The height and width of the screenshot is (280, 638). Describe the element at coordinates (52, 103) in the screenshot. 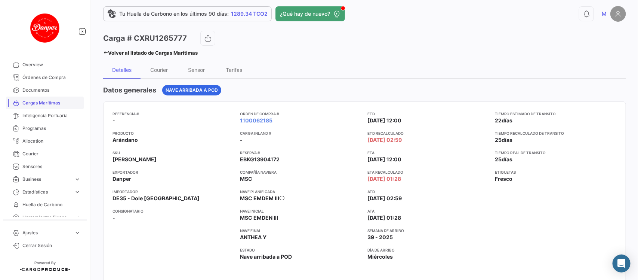

I see `span: Cargas Marítimas` at that location.